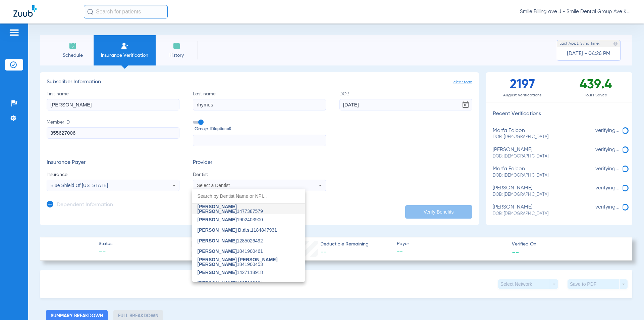 The width and height of the screenshot is (644, 320). Describe the element at coordinates (230, 220) in the screenshot. I see `span: 1902403900` at that location.